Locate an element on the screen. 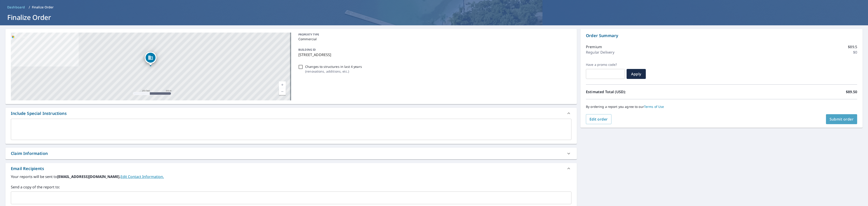  button: Apply is located at coordinates (636, 74).